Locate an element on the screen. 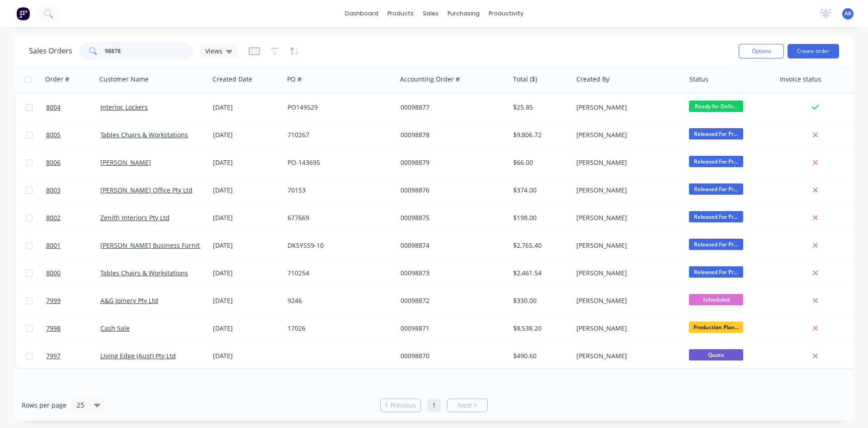  span: Previous is located at coordinates (403, 405).